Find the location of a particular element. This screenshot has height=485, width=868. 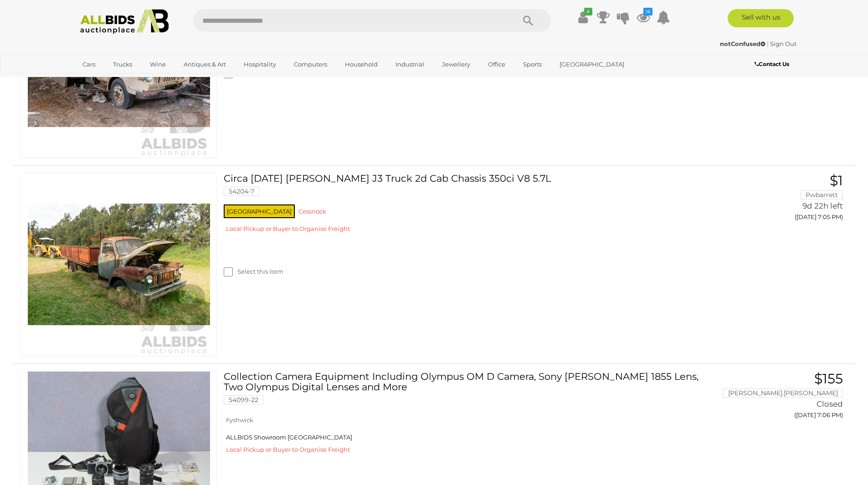

a: Sign Out is located at coordinates (783, 44).